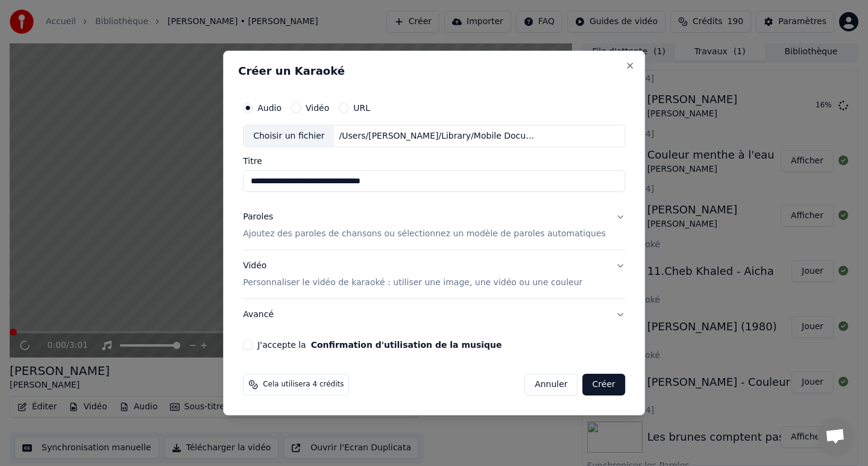  I want to click on button: ParolesAjoutez des paroles de chansons ou sélectionnez un modèle de paroles automatiques, so click(434, 226).